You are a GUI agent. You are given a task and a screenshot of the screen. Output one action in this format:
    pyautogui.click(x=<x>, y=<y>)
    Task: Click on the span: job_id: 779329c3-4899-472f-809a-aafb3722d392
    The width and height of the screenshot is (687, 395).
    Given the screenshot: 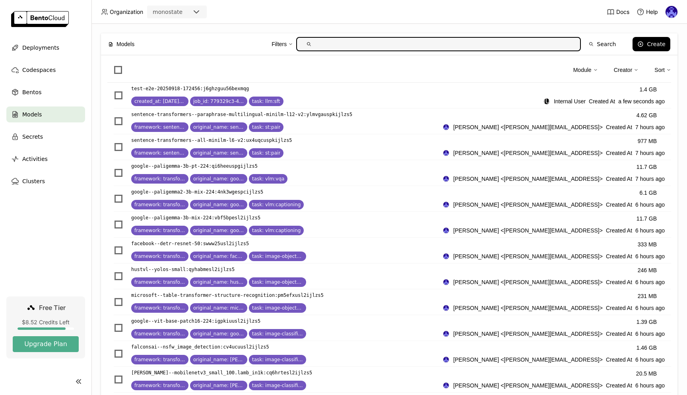 What is the action you would take?
    pyautogui.click(x=219, y=101)
    